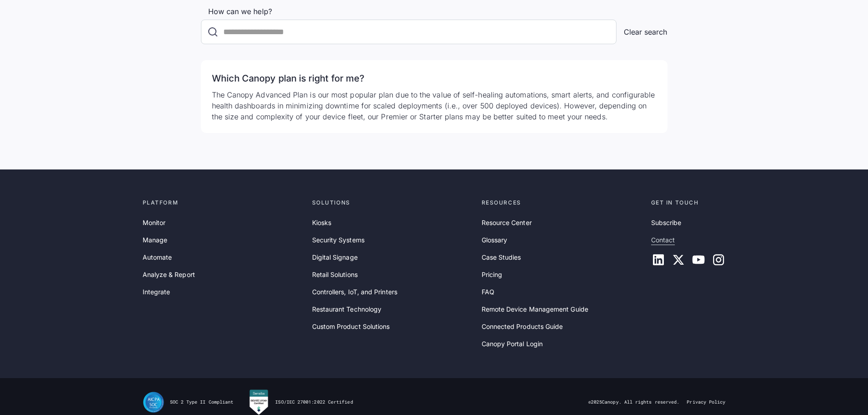 This screenshot has height=415, width=868. What do you see at coordinates (351, 327) in the screenshot?
I see `a: Custom Product Solutions` at bounding box center [351, 327].